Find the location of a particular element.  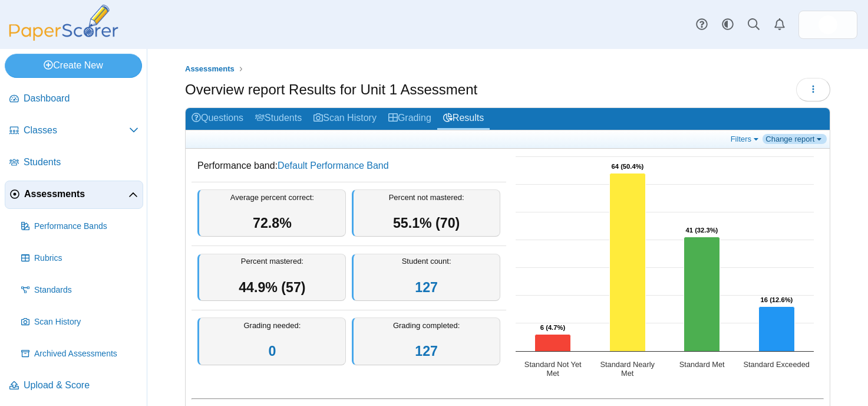

a: Default Performance Band is located at coordinates (333, 165).